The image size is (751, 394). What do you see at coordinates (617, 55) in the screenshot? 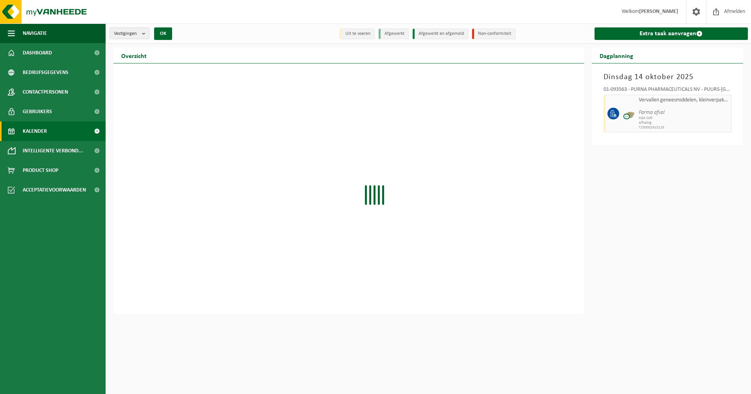
I see `h2: Dagplanning` at bounding box center [617, 55].